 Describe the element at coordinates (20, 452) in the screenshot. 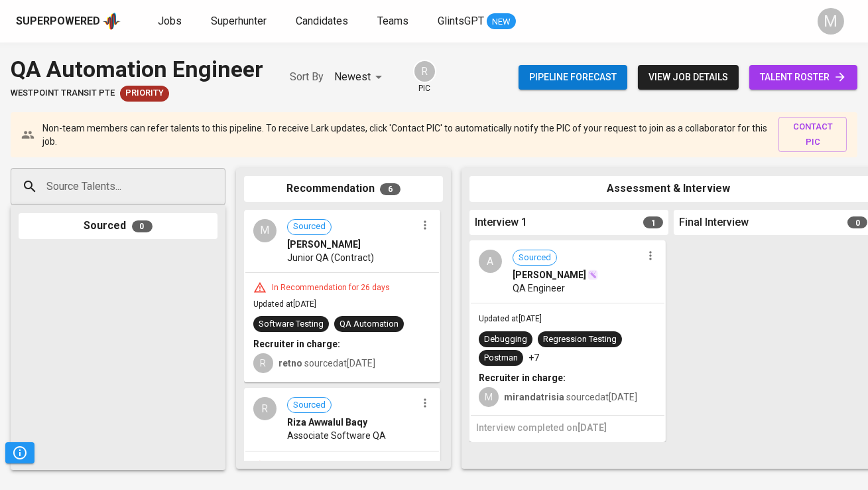

I see `button: Pipeline Triggers` at that location.